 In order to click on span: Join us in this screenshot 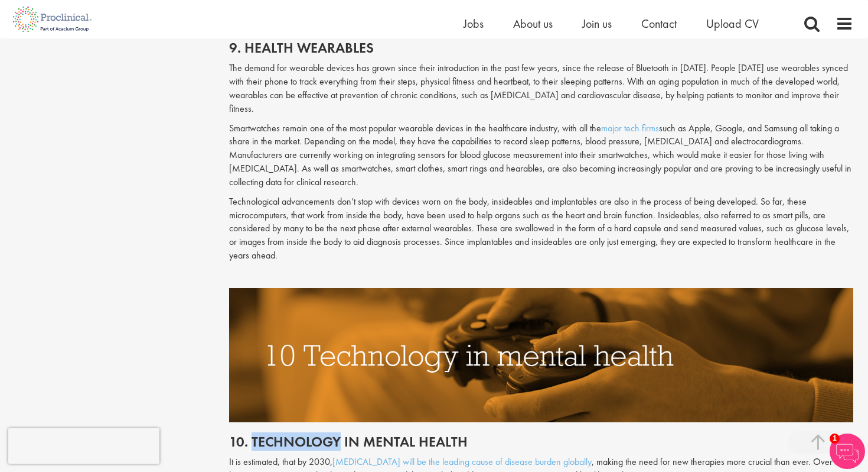, I will do `click(597, 24)`.